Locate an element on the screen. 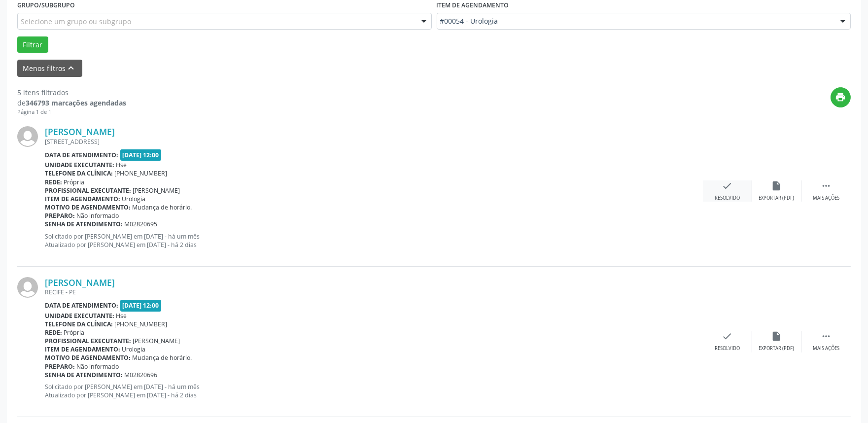  div: RECIFE - PE is located at coordinates (374, 292).